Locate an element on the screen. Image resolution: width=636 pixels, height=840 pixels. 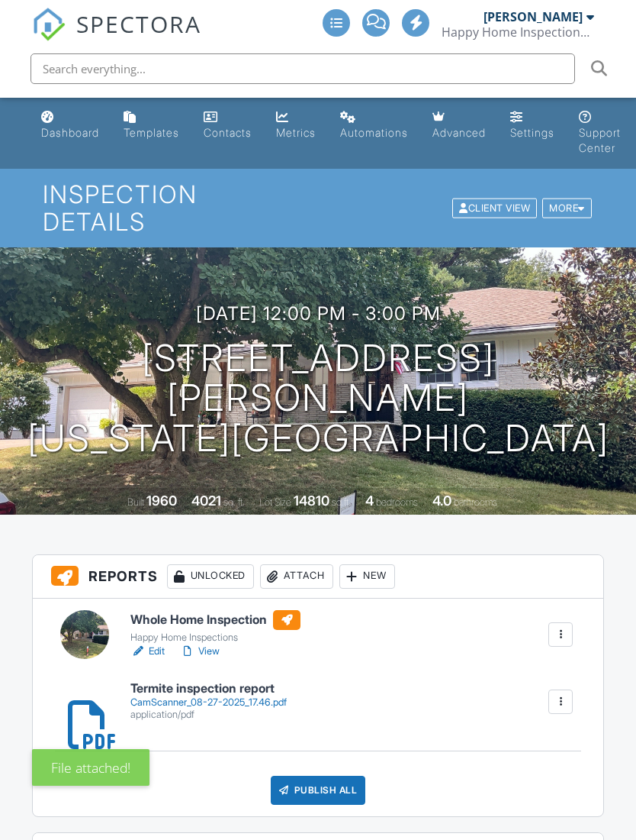
div: Support Center is located at coordinates (600, 140).